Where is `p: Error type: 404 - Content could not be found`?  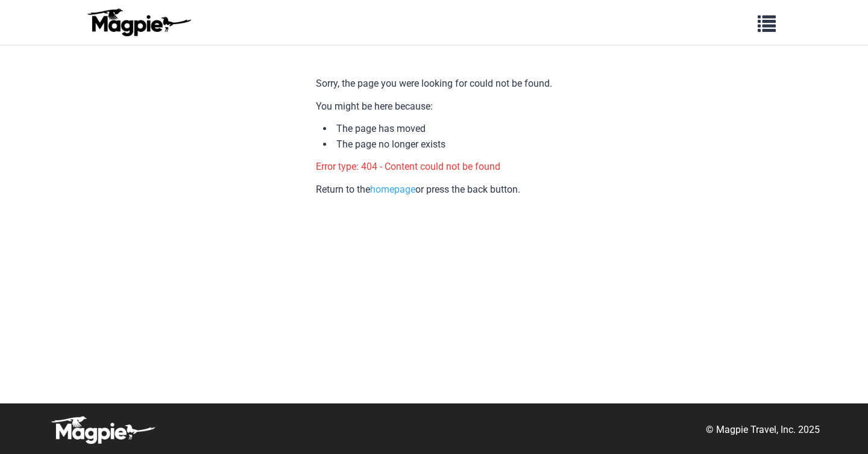
p: Error type: 404 - Content could not be found is located at coordinates (434, 167).